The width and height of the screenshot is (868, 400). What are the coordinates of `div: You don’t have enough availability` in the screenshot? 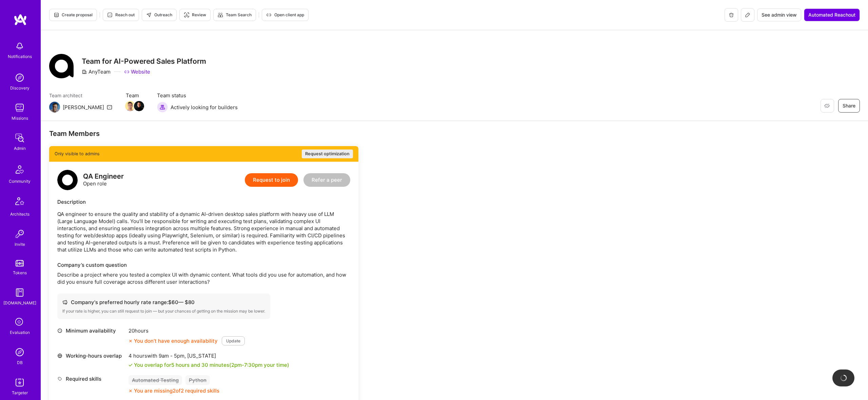 It's located at (173, 341).